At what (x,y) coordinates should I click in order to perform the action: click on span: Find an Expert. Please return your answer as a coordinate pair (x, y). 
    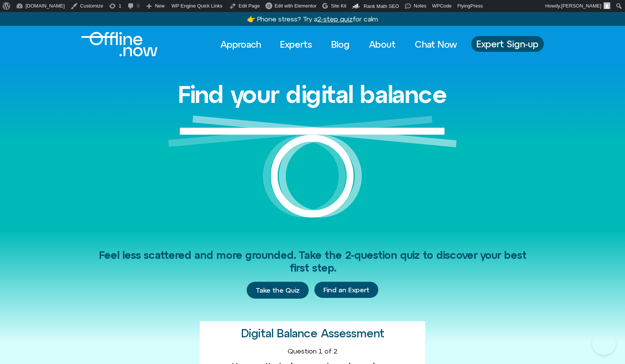
    Looking at the image, I should click on (346, 290).